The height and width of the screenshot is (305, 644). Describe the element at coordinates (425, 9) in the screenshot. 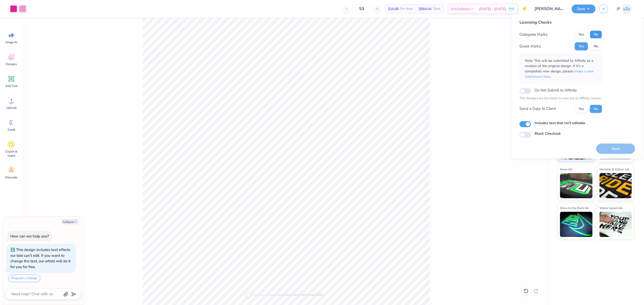

I see `span: $884.04` at that location.